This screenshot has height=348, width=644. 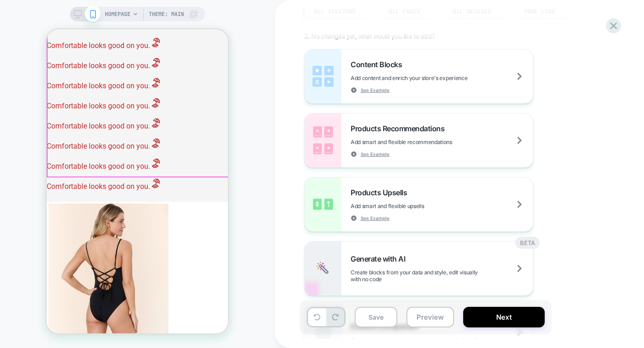 What do you see at coordinates (442, 276) in the screenshot?
I see `span: Create blocks from your data and style, edit visually with no code` at bounding box center [442, 276].